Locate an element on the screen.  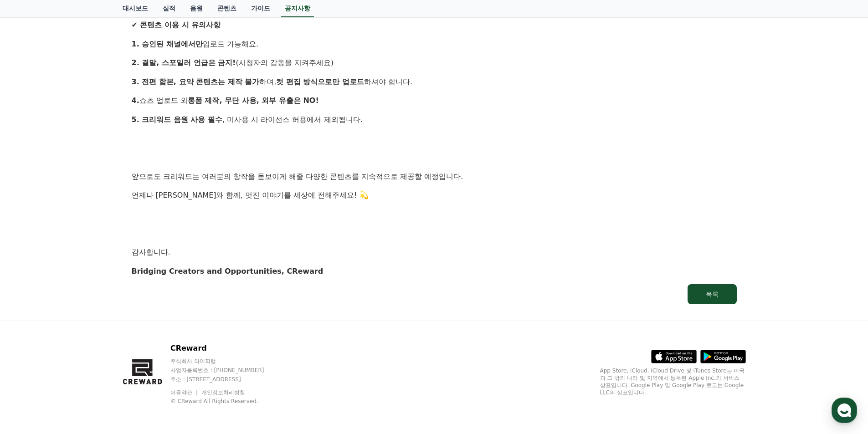
span: 설정 is located at coordinates (147, 306).